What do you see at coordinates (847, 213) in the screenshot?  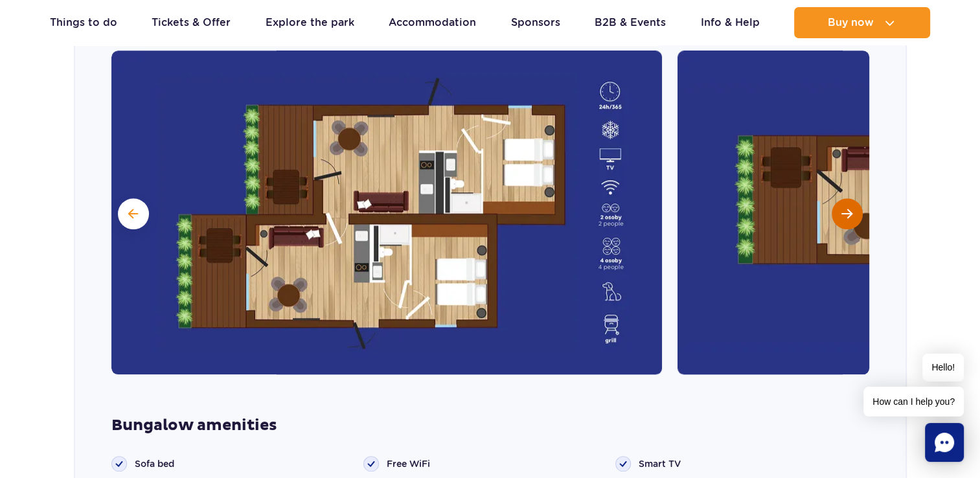 I see `button: Next slide` at bounding box center [847, 213].